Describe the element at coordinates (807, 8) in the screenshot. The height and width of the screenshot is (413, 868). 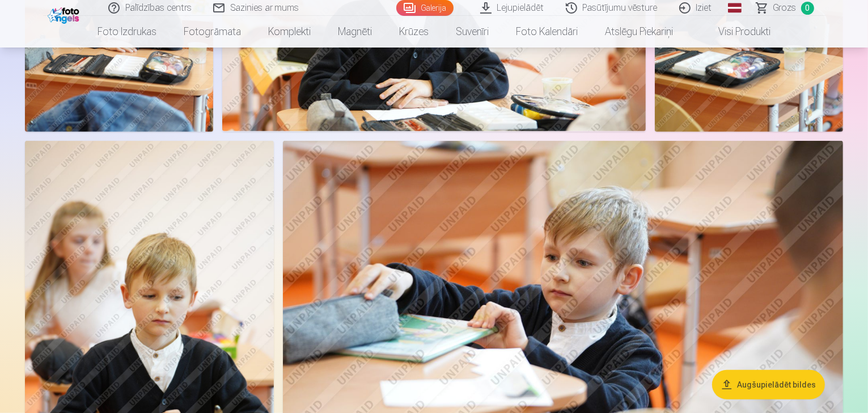
I see `span: 0` at that location.